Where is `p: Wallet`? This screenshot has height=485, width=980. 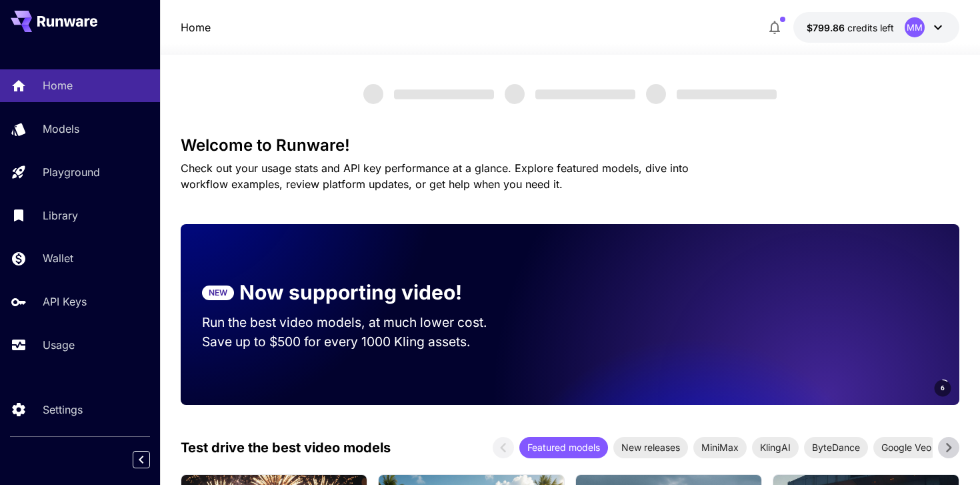 p: Wallet is located at coordinates (58, 258).